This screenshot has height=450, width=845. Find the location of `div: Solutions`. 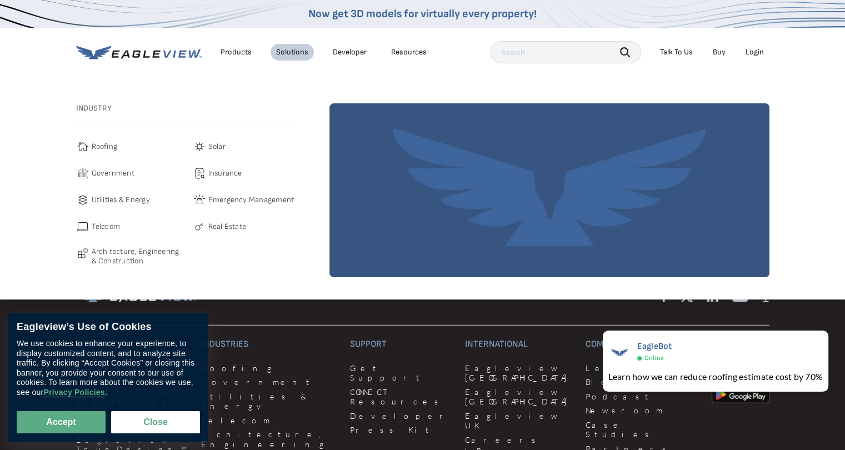

div: Solutions is located at coordinates (292, 52).